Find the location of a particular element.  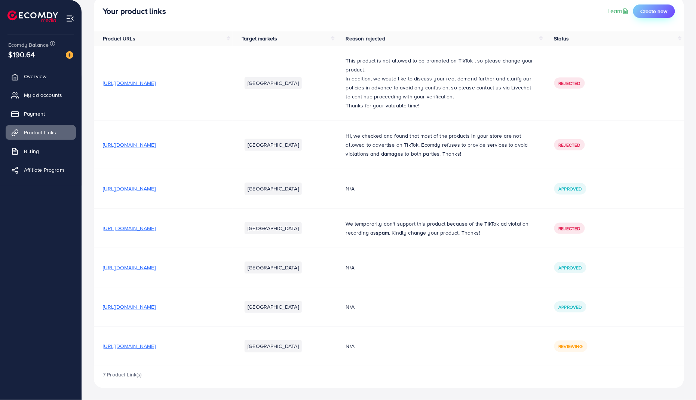

a: Learn is located at coordinates (618, 11).